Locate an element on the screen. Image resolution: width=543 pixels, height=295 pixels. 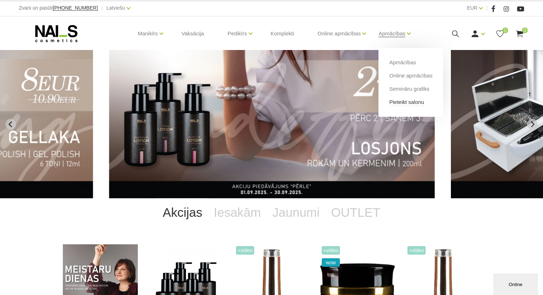
button: Previous slide is located at coordinates (11, 124).